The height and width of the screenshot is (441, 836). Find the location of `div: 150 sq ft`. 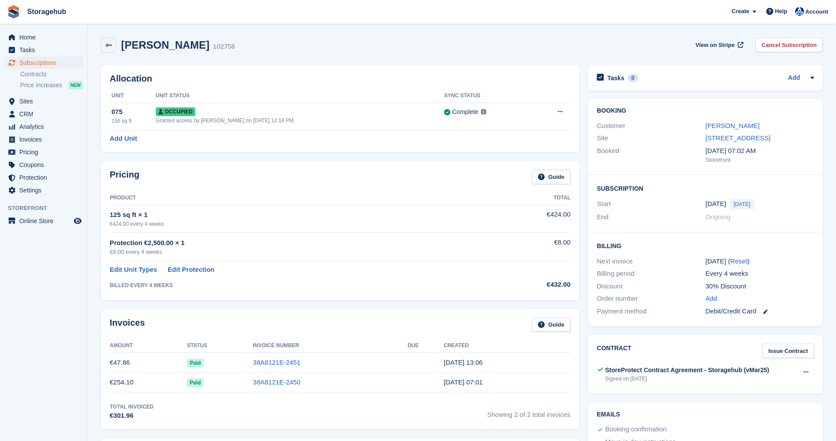

div: 150 sq ft is located at coordinates (133, 121).